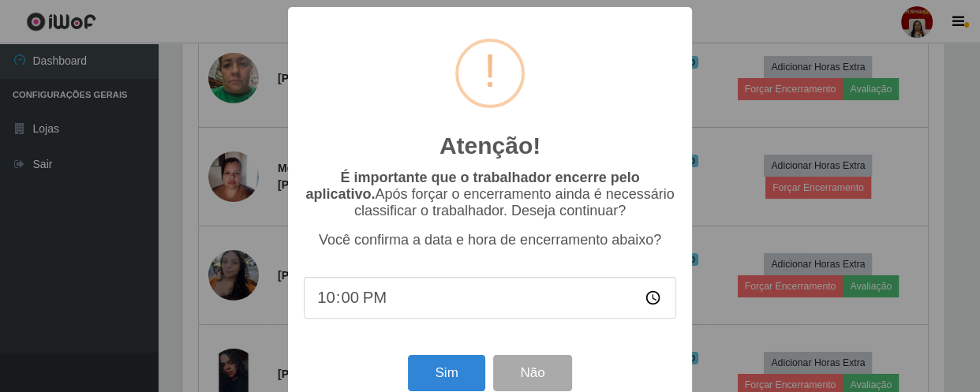 The width and height of the screenshot is (980, 392). What do you see at coordinates (446, 374) in the screenshot?
I see `button: Sim` at bounding box center [446, 374].